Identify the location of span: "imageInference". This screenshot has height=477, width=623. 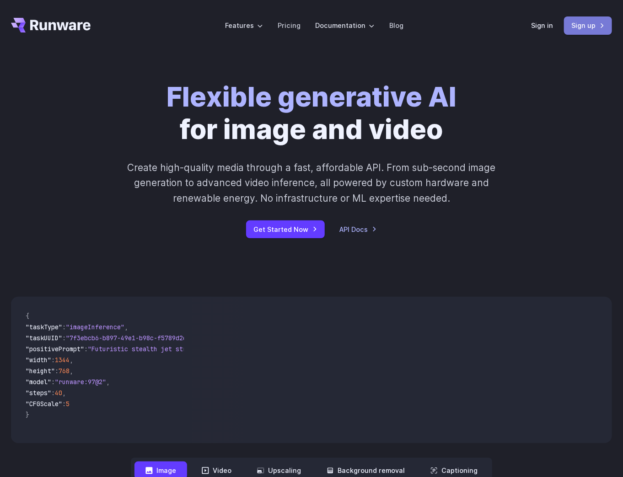
(95, 327).